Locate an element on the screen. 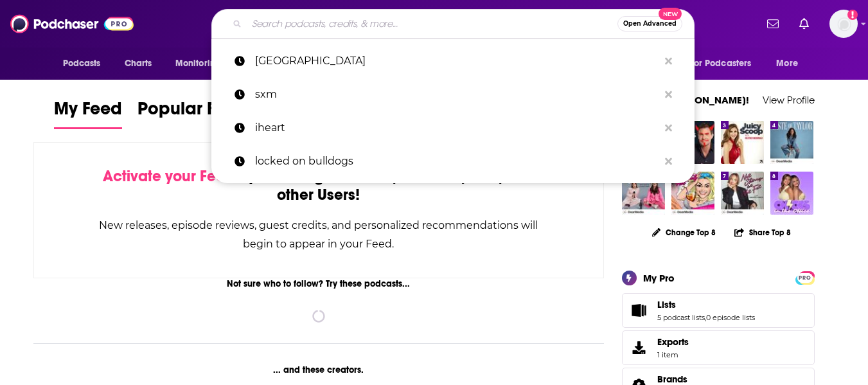  img: Absolutely Not is located at coordinates (692, 193).